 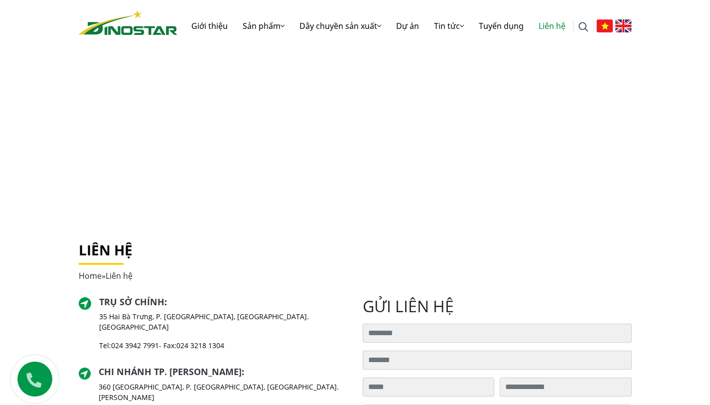 What do you see at coordinates (90, 276) in the screenshot?
I see `a: Home` at bounding box center [90, 276].